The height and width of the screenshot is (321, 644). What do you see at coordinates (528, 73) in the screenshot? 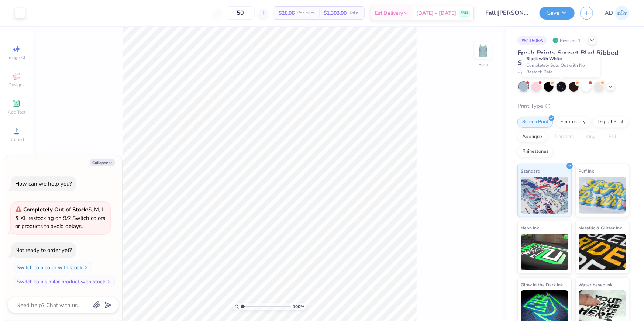
I see `span: Fresh Prints` at bounding box center [528, 73].